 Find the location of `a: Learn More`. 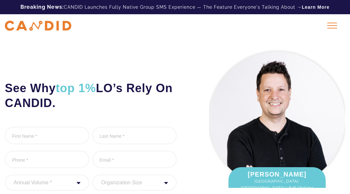

a: Learn More is located at coordinates (315, 7).